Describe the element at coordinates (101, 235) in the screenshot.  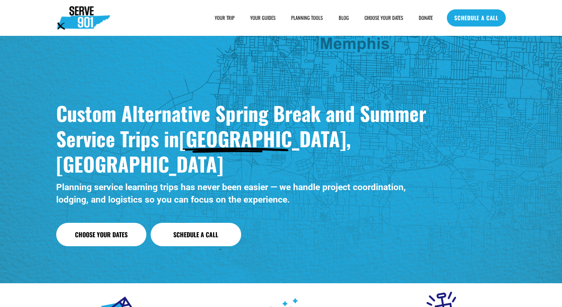
I see `a: Choose Your Dates` at that location.